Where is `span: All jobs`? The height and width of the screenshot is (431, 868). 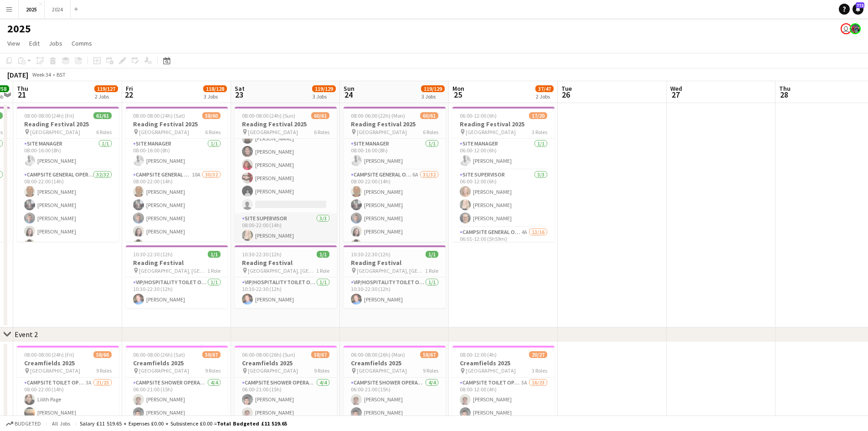
span: All jobs is located at coordinates (61, 423).